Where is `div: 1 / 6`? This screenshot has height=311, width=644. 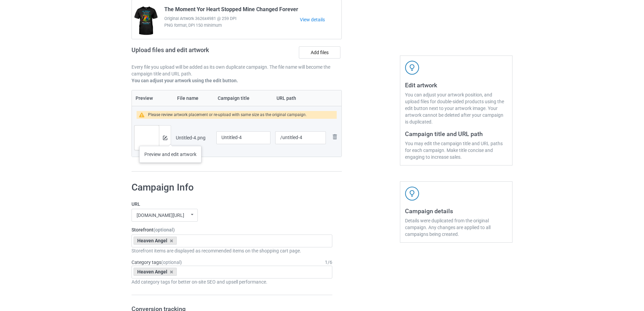
div: 1 / 6 is located at coordinates (328, 262).